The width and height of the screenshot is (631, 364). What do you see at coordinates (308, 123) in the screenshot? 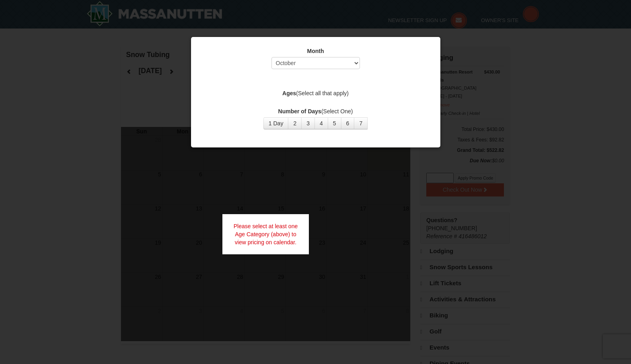
I see `button: 3` at bounding box center [308, 123].